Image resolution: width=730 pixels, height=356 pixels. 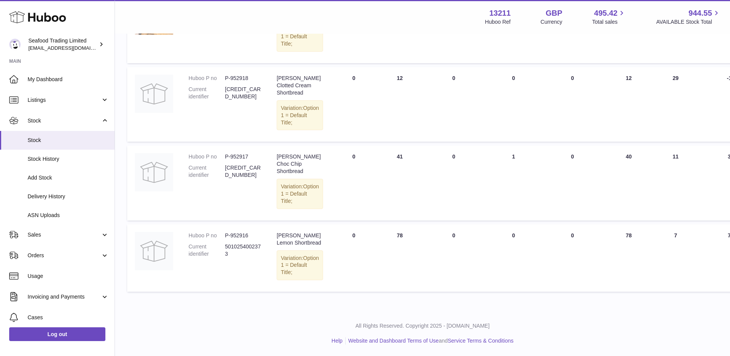 What do you see at coordinates (514, 183) in the screenshot?
I see `td: 1` at bounding box center [514, 183].